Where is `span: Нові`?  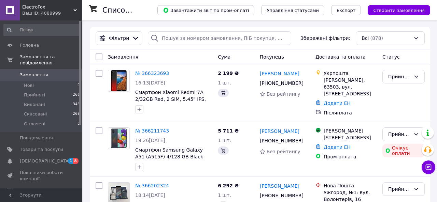
span: Нові is located at coordinates (29, 86).